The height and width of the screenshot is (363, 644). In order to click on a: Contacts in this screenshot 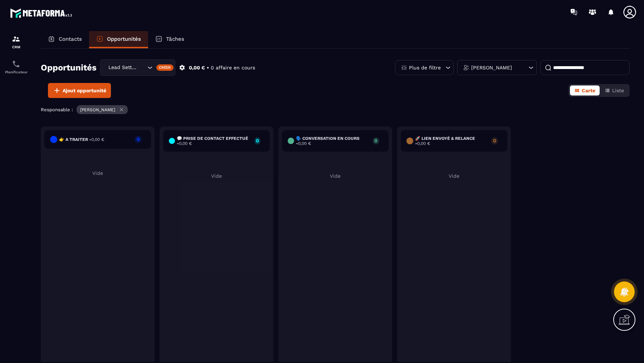, I will do `click(65, 40)`.